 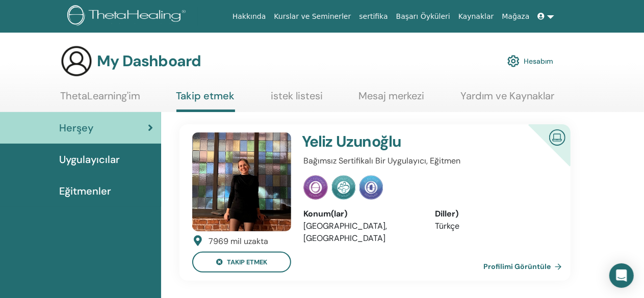 What do you see at coordinates (362, 214) in the screenshot?
I see `div: Konum(lar)` at bounding box center [362, 214].